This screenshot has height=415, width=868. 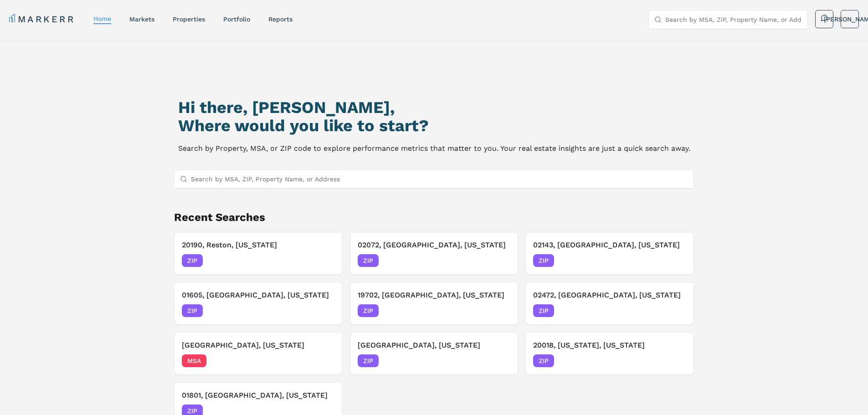 I want to click on a: properties, so click(x=188, y=19).